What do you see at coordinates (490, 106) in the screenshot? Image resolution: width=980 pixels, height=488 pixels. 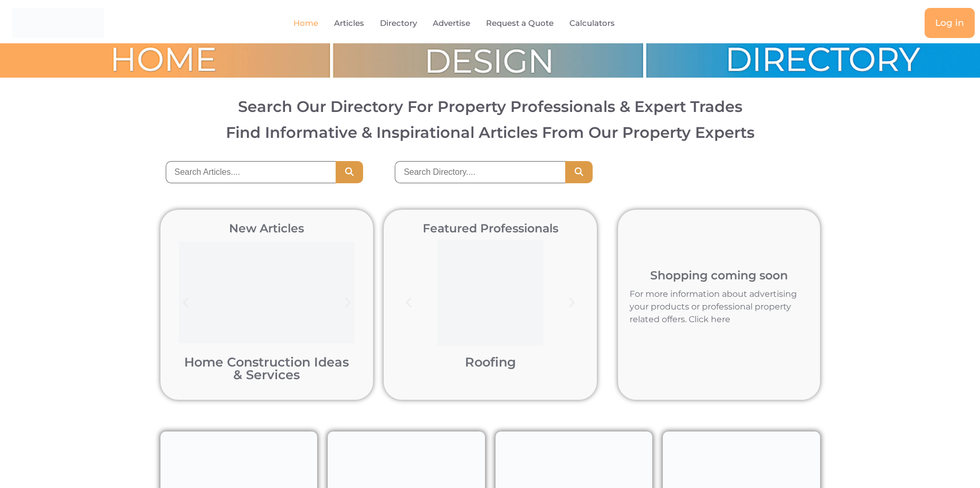 I see `h2: Search Our Directory For Property Professionals & Expert Trades` at bounding box center [490, 106].